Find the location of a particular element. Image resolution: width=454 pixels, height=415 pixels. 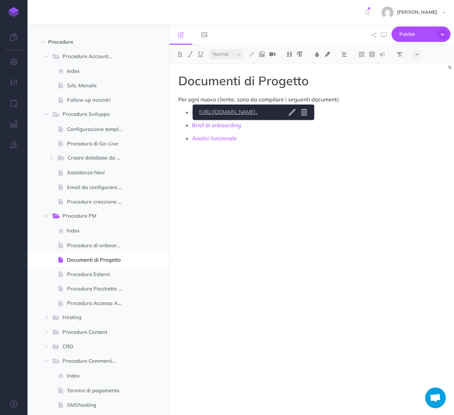

span: Assistenza Nexi is located at coordinates (98, 172).